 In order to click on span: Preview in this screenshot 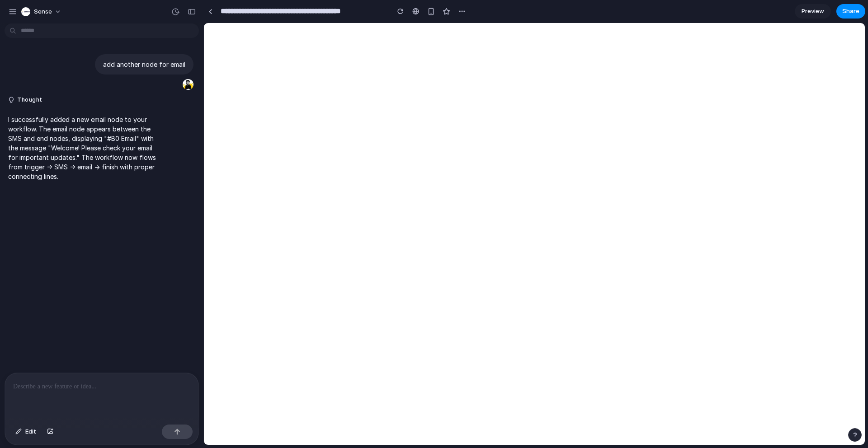, I will do `click(813, 11)`.